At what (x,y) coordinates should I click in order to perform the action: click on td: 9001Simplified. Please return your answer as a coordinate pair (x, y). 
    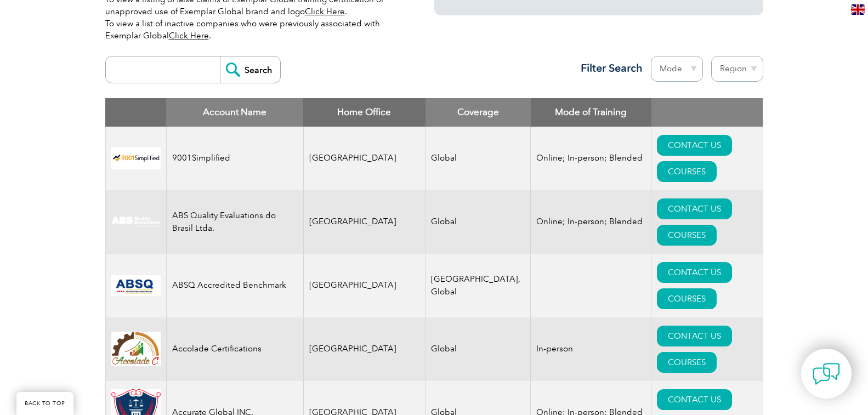
    Looking at the image, I should click on (235, 159).